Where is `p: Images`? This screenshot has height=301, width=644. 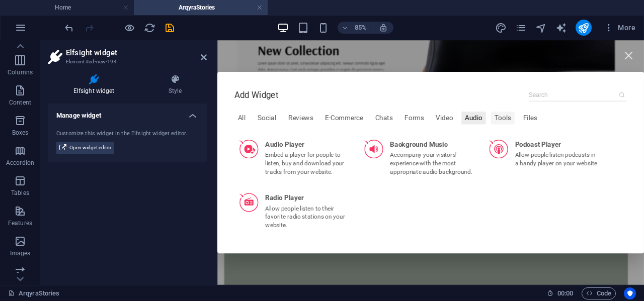
p: Images is located at coordinates (20, 253).